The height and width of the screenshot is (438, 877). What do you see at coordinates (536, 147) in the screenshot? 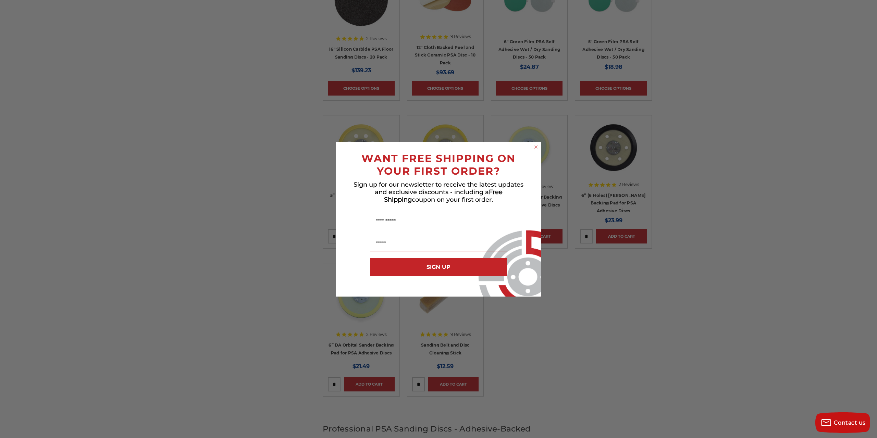
I see `button: Close dialog` at bounding box center [536, 147].